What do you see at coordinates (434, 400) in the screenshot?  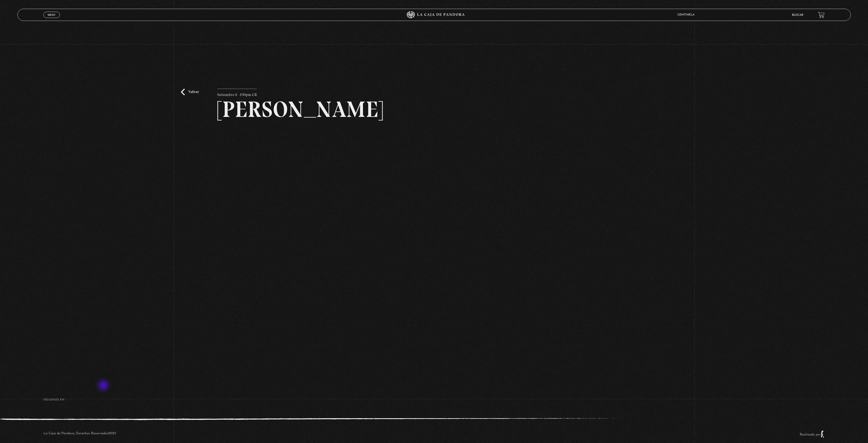 I see `h4: SÍguenos en:` at bounding box center [434, 400].